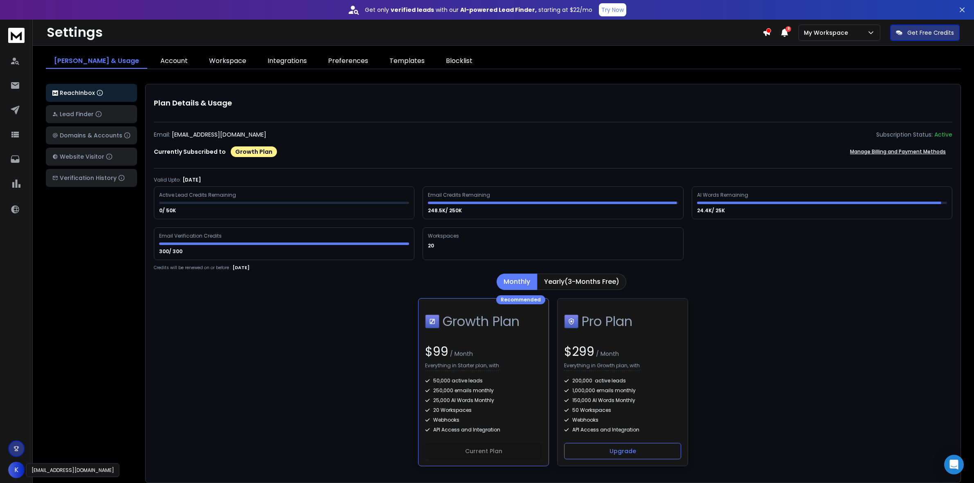 This screenshot has width=974, height=483. Describe the element at coordinates (905, 135) in the screenshot. I see `p: Subscription Status:` at that location.